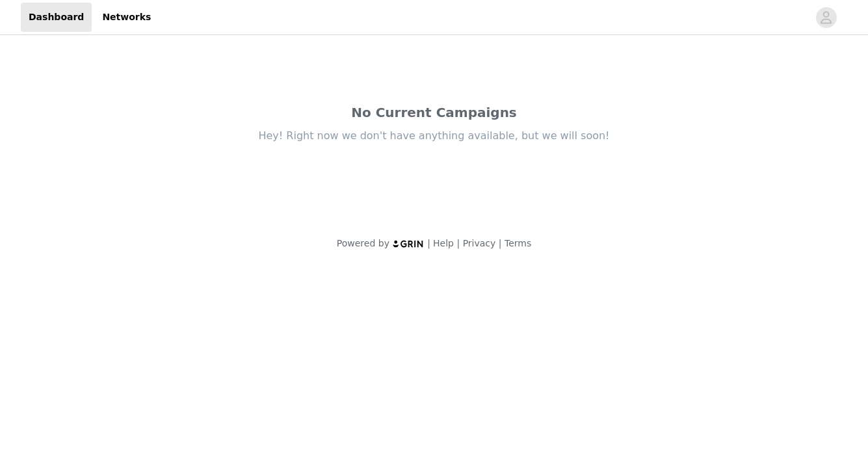 Image resolution: width=868 pixels, height=463 pixels. Describe the element at coordinates (363, 244) in the screenshot. I see `span: Powered by` at that location.